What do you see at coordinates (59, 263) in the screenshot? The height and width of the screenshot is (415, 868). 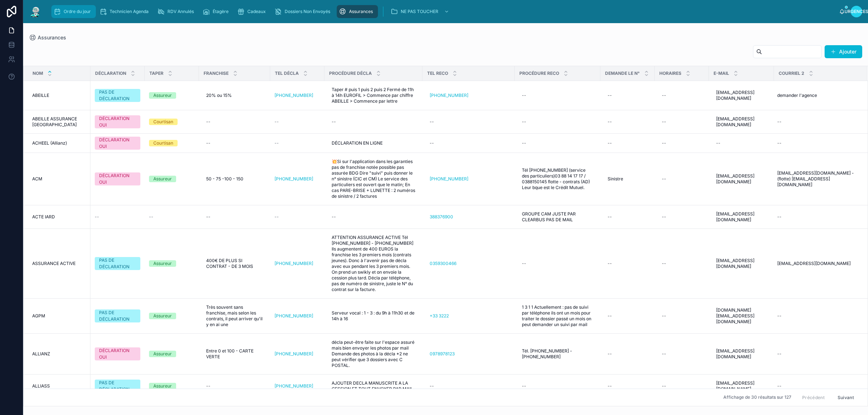 I see `a: ASSURANCE ACTIVE` at bounding box center [59, 263].